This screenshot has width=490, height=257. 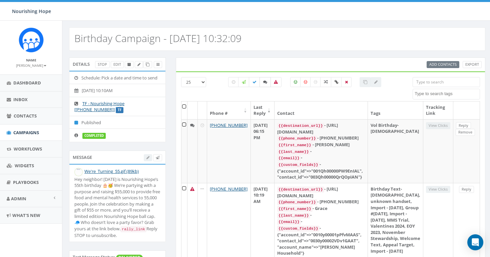 What do you see at coordinates (244, 82) in the screenshot?
I see `label: Sending` at bounding box center [244, 82].